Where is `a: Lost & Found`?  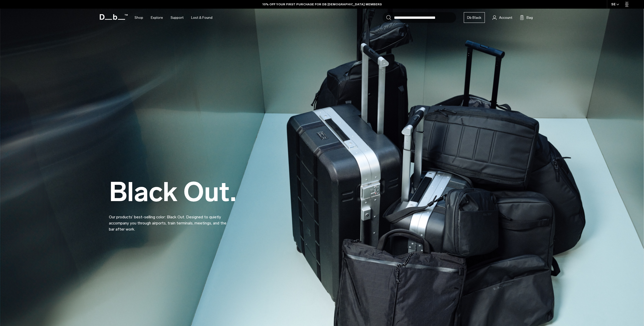 a: Lost & Found is located at coordinates (202, 18).